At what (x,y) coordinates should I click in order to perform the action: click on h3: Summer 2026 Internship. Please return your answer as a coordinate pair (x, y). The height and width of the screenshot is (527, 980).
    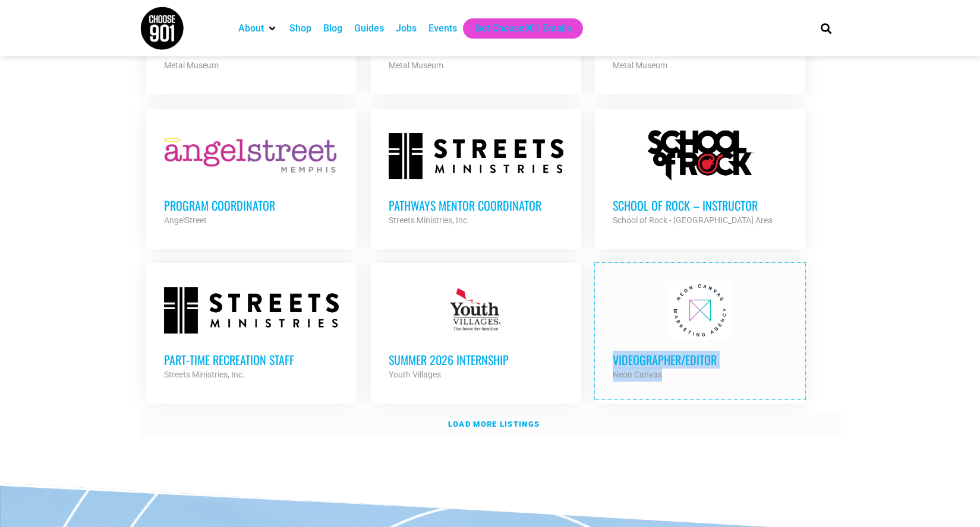
    Looking at the image, I should click on (476, 360).